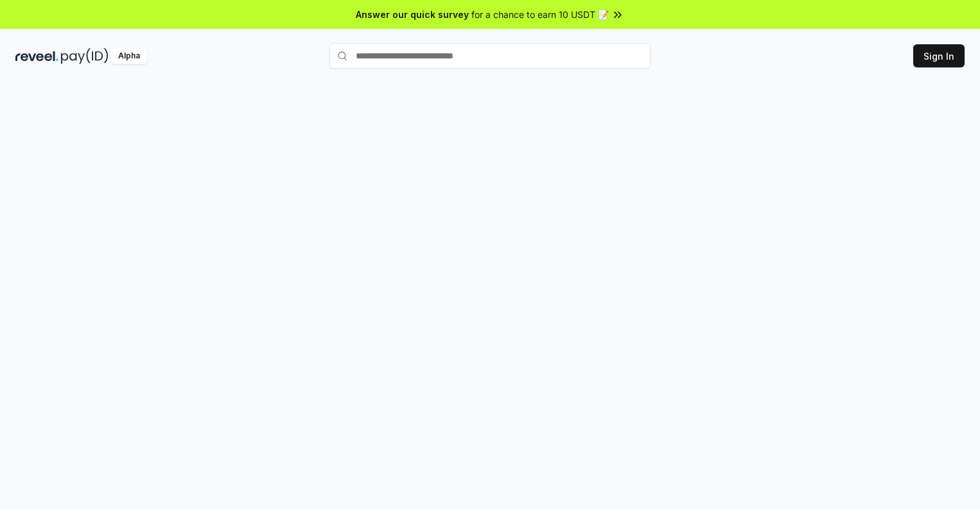 The image size is (980, 509). What do you see at coordinates (540, 14) in the screenshot?
I see `span: for a chance to earn 10 USDT 📝` at bounding box center [540, 14].